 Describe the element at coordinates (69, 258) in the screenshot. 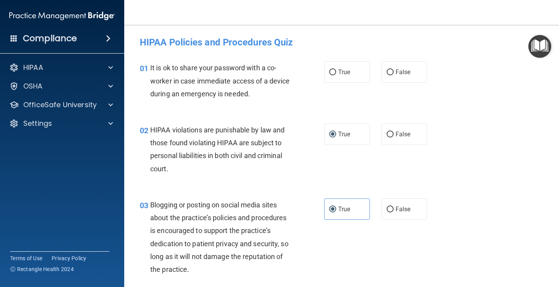

I see `a: Privacy Policy` at that location.